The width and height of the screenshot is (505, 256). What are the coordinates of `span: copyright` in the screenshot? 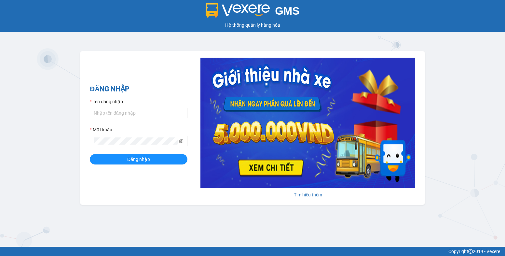 It's located at (471, 251).